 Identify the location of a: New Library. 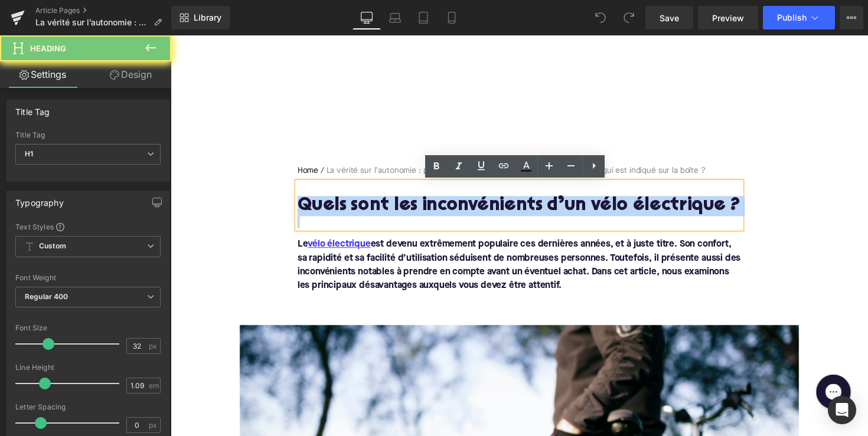
(200, 18).